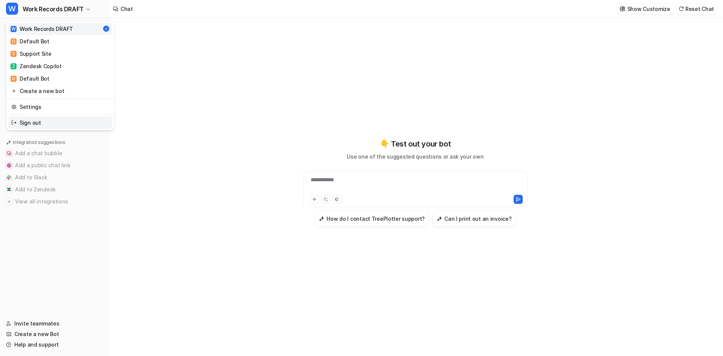 The width and height of the screenshot is (723, 356). Describe the element at coordinates (31, 53) in the screenshot. I see `div: Support Site` at that location.